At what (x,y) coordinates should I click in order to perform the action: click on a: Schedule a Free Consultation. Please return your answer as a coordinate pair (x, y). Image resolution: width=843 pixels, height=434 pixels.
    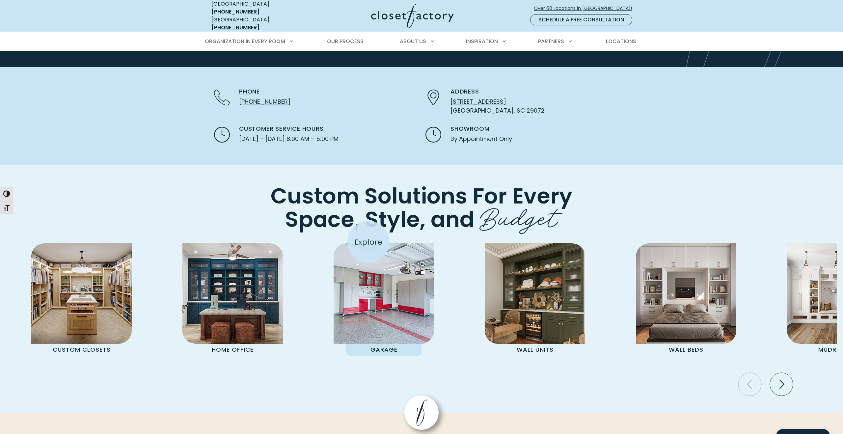
    Looking at the image, I should click on (581, 20).